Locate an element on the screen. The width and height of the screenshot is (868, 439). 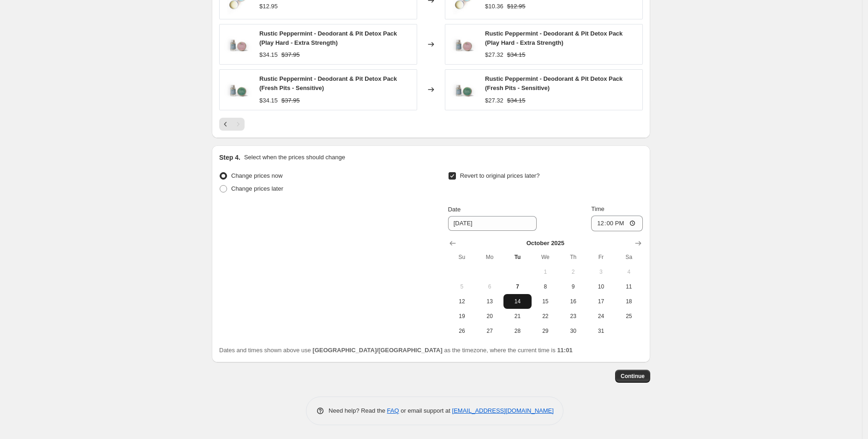
span: Time is located at coordinates (597, 208).